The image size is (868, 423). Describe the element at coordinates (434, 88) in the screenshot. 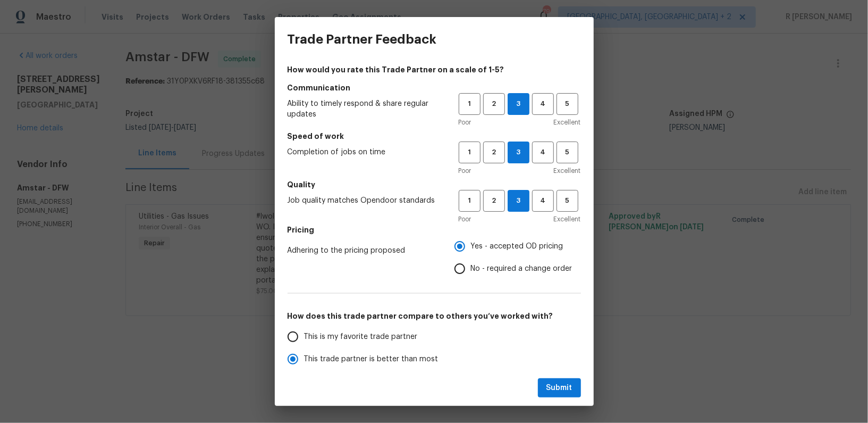

I see `h5: Communication` at that location.